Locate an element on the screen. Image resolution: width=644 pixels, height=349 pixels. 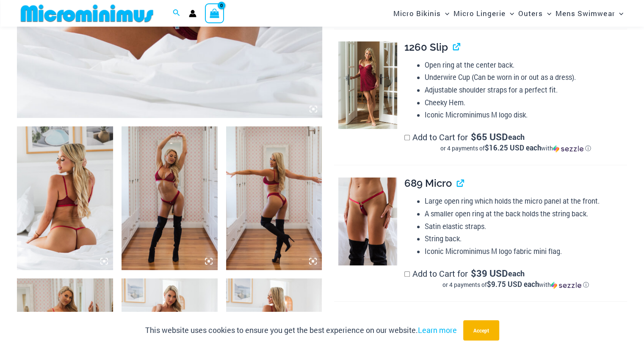
li: Cheeky Hem. is located at coordinates (526, 103).